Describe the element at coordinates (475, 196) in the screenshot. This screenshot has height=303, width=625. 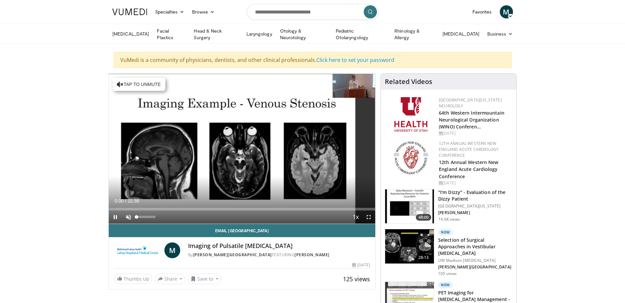
I see `h3: "I'm Dizzy" - Evaluation of the Dizzy Patient` at that location.